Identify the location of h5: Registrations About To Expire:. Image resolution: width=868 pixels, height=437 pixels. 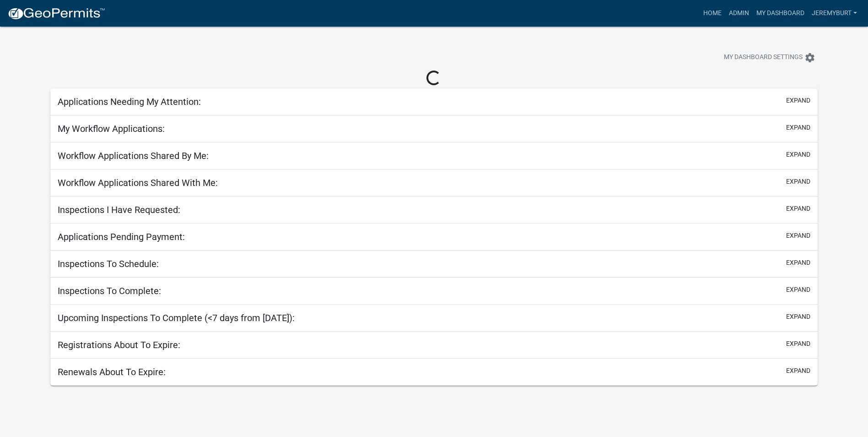
(119, 345).